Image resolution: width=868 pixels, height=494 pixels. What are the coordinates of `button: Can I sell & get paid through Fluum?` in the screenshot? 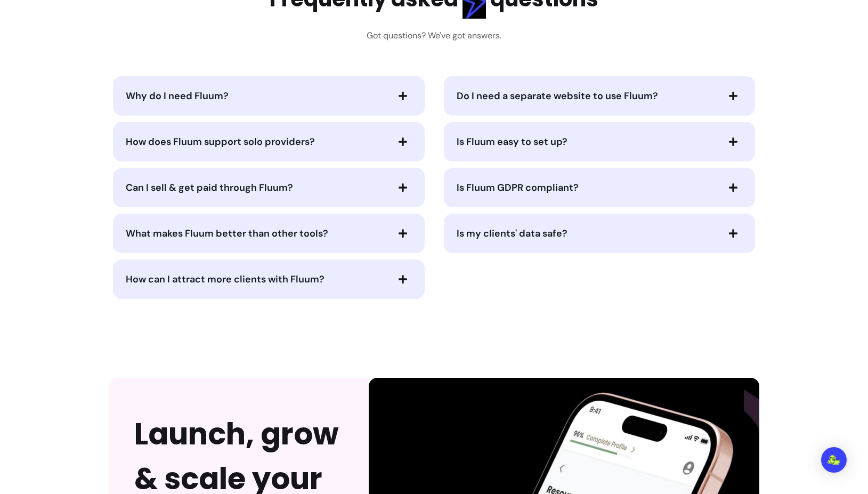 It's located at (269, 187).